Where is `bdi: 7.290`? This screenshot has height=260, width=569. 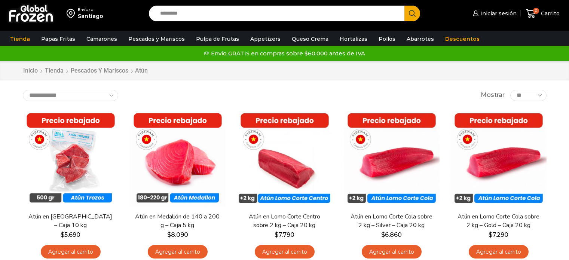
bdi: 7.290 is located at coordinates (498, 235).